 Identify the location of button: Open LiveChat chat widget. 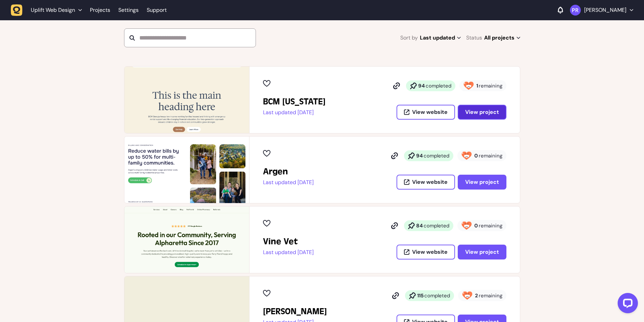
(15, 13).